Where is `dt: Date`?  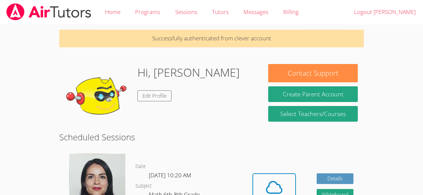
dt: Date is located at coordinates (140, 167).